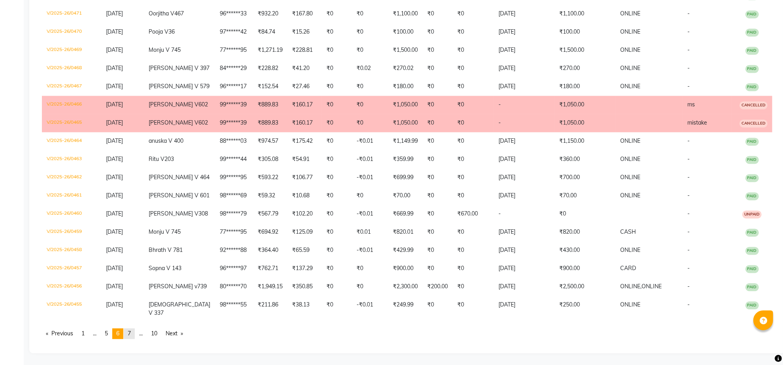 The width and height of the screenshot is (783, 365). Describe the element at coordinates (166, 250) in the screenshot. I see `span: Bhrath V 781` at that location.